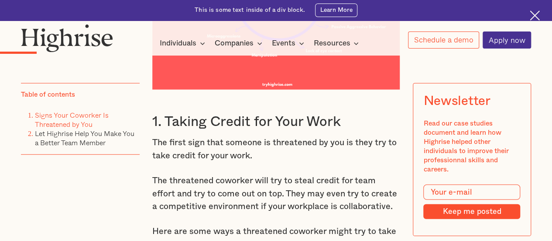 The width and height of the screenshot is (552, 241). What do you see at coordinates (250, 10) in the screenshot?
I see `div: This is some text inside of a div block.` at bounding box center [250, 10].